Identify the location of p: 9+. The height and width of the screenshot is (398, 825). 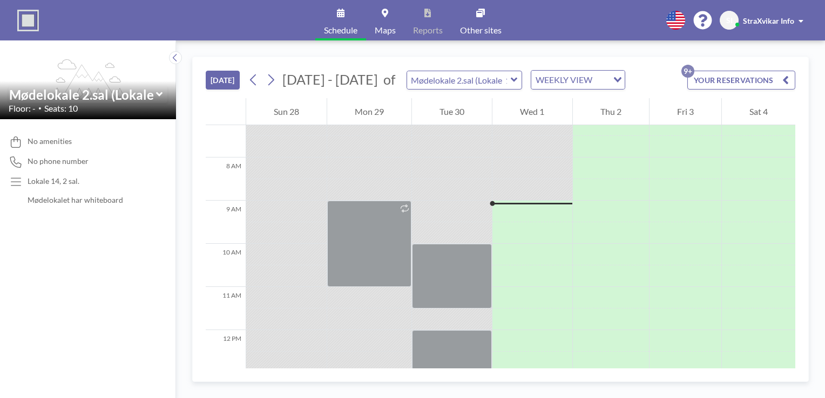
(688, 71).